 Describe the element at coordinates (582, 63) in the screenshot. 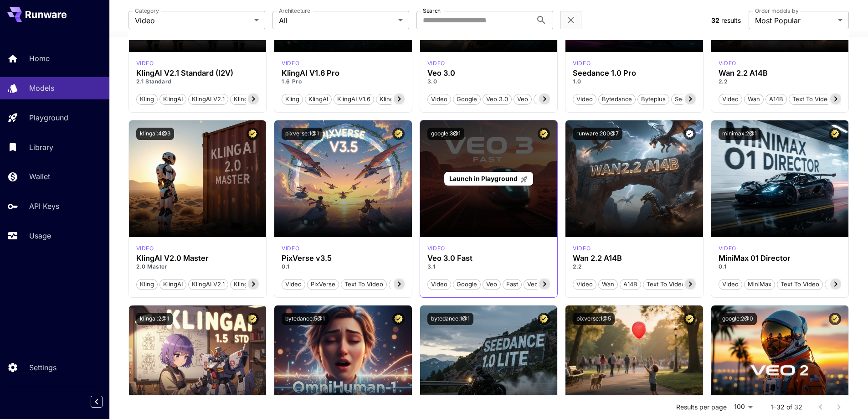

I see `div: seedance_1_0_pro` at that location.